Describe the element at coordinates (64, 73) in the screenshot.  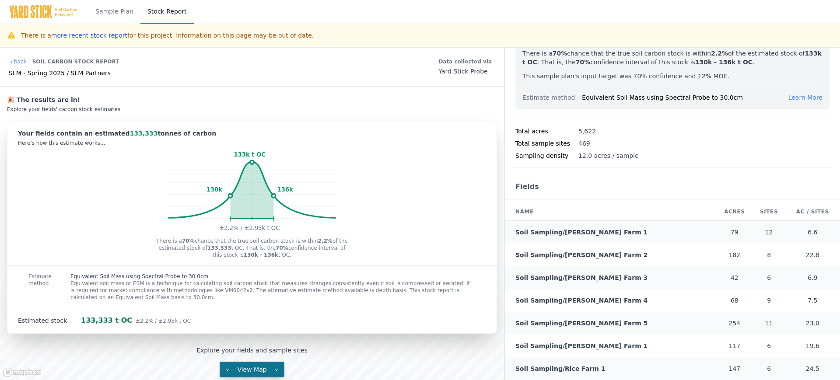
I see `div: SLM - Spring 2025 / SLM Partners` at that location.